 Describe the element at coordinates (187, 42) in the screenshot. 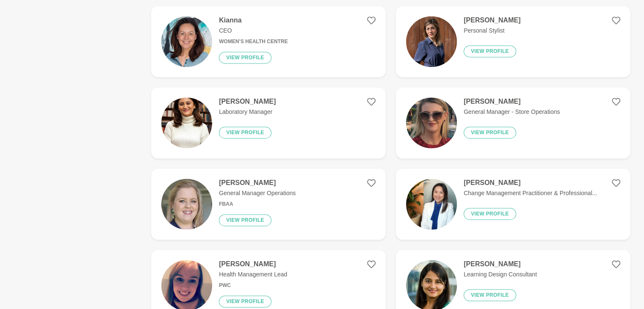

I see `img: 0eff5774a8bc8e7fa790e32df3da3b03bbd6c339-811x850.jpg` at that location.